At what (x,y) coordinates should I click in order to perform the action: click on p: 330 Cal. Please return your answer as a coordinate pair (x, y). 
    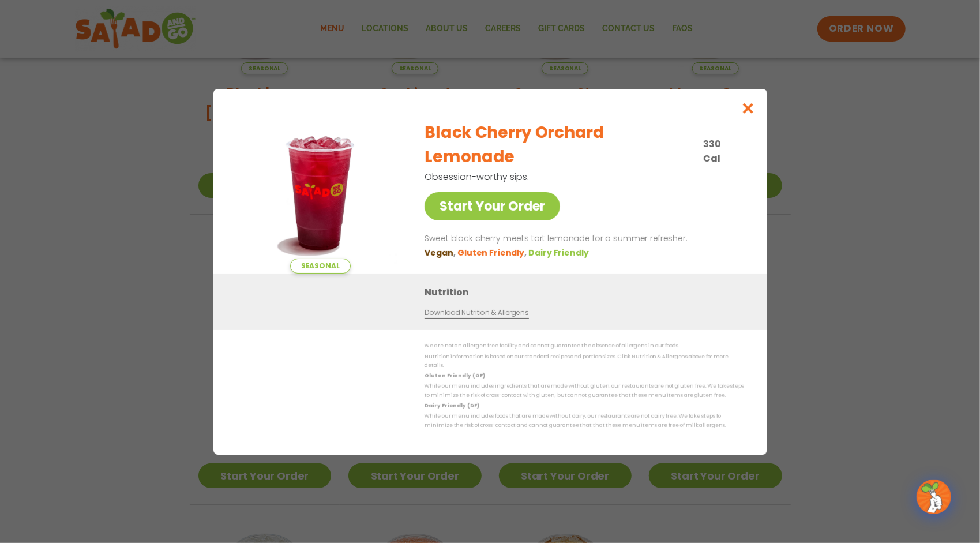
    Looking at the image, I should click on (720, 152).